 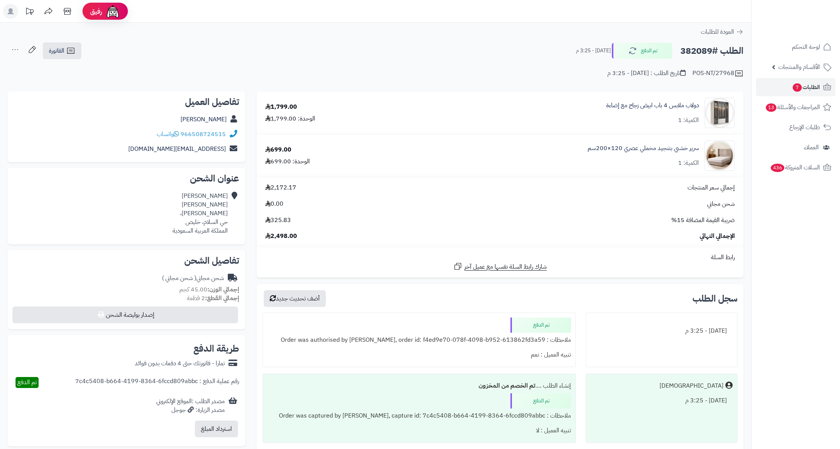 I want to click on div: إنشاء الطلب ...., so click(x=419, y=385).